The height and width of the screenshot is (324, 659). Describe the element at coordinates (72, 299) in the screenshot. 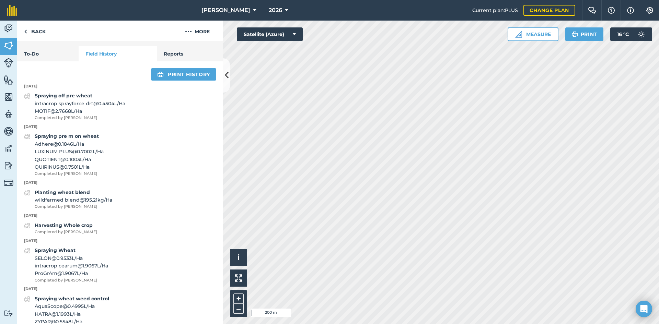

I see `strong: Spraying wheat weed control` at that location.